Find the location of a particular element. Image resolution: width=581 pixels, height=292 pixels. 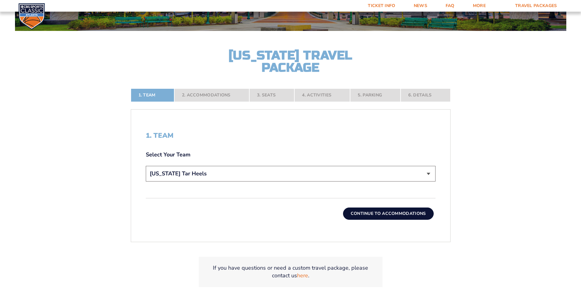

a: here is located at coordinates (302, 276).